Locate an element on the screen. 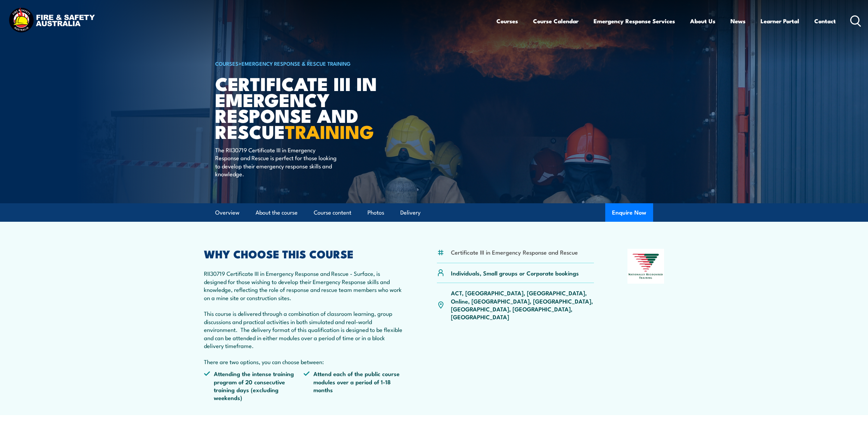 The image size is (868, 437). a: Course Calendar is located at coordinates (556, 21).